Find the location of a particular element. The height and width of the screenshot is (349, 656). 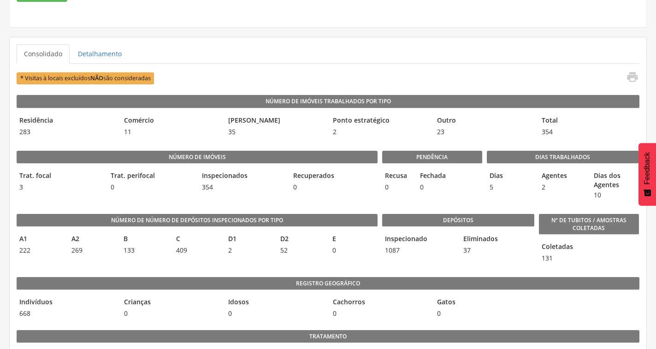

legend: Crianças is located at coordinates (171, 302).